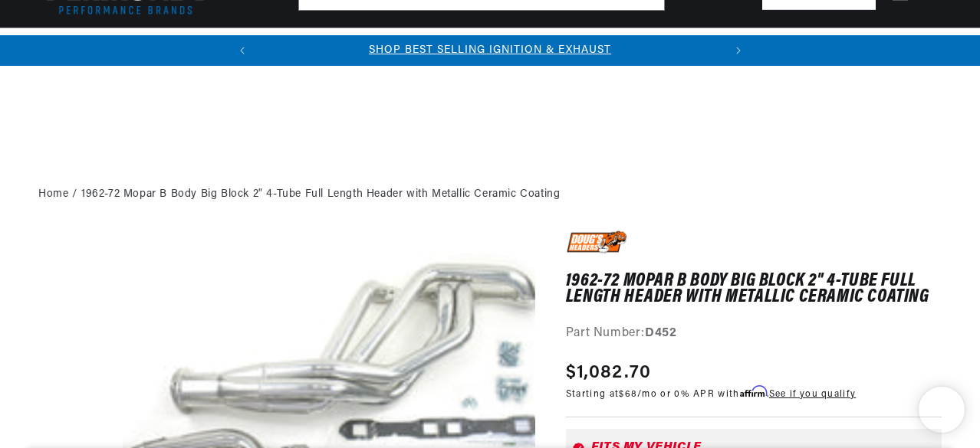 The image size is (980, 448). What do you see at coordinates (627, 46) in the screenshot?
I see `summary: Battery Products` at bounding box center [627, 46].